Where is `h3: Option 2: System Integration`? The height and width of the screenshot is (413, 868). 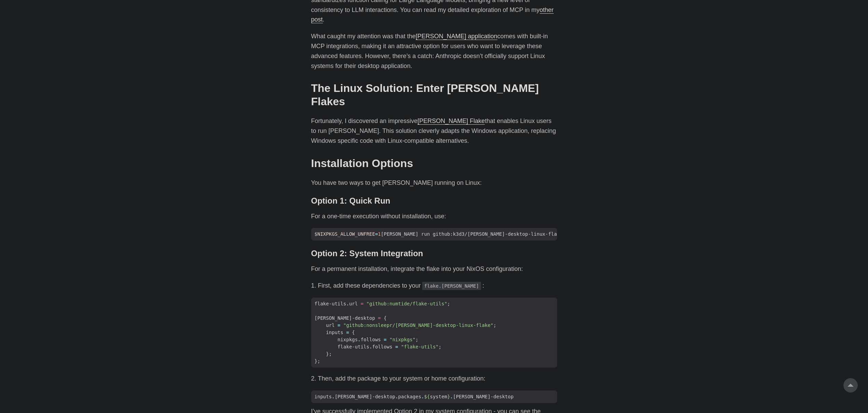
h3: Option 2: System Integration is located at coordinates (434, 253).